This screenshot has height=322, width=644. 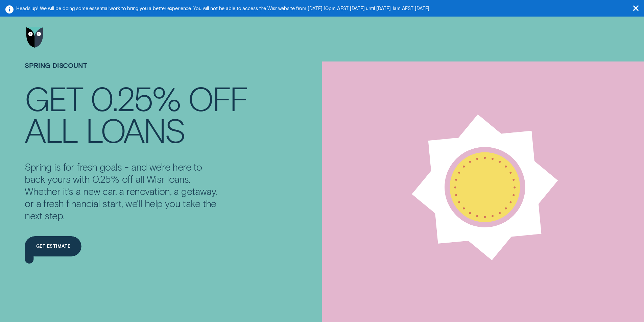 I want to click on div: off, so click(x=218, y=98).